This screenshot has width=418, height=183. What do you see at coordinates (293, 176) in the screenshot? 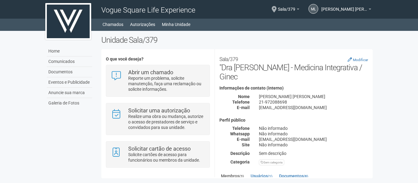
I see `a: Documentos(8)` at bounding box center [293, 176].